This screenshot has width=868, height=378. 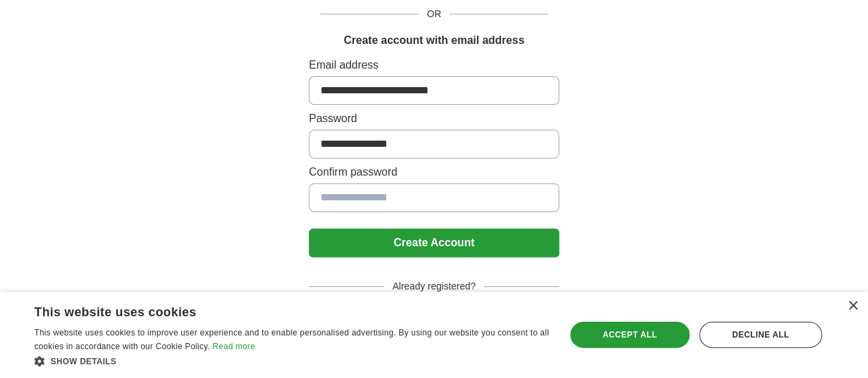 What do you see at coordinates (292, 361) in the screenshot?
I see `div: Show details` at bounding box center [292, 361].